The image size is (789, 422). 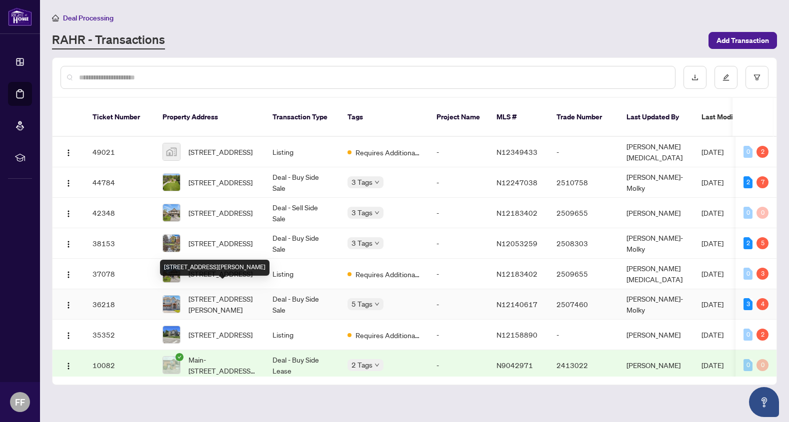 I want to click on th: Transaction Type, so click(x=302, y=117).